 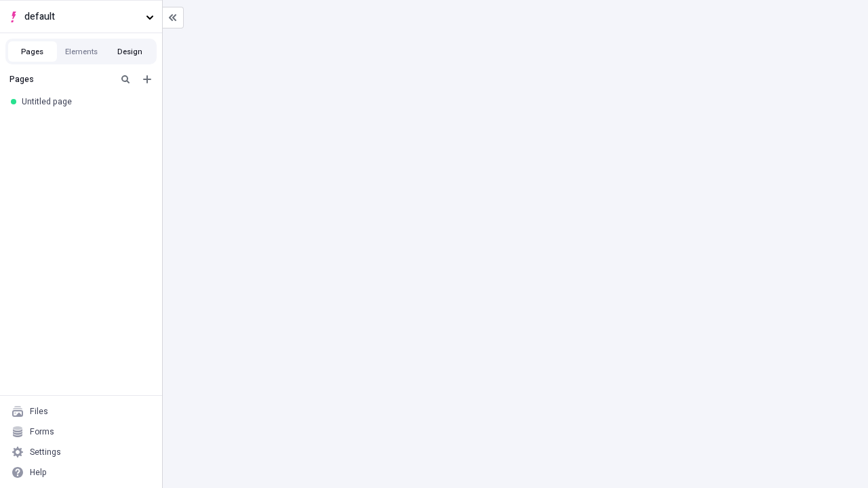 What do you see at coordinates (38, 473) in the screenshot?
I see `div: Help` at bounding box center [38, 473].